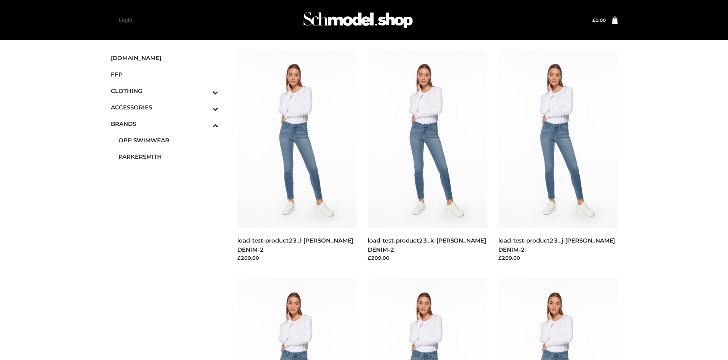 Image resolution: width=728 pixels, height=360 pixels. What do you see at coordinates (165, 107) in the screenshot?
I see `a: ACCESSORIESToggle Submenu` at bounding box center [165, 107].